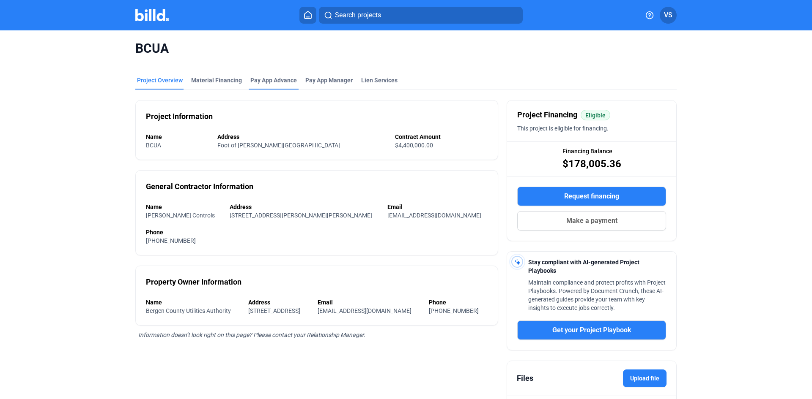 The height and width of the screenshot is (399, 812). I want to click on span: VS, so click(668, 15).